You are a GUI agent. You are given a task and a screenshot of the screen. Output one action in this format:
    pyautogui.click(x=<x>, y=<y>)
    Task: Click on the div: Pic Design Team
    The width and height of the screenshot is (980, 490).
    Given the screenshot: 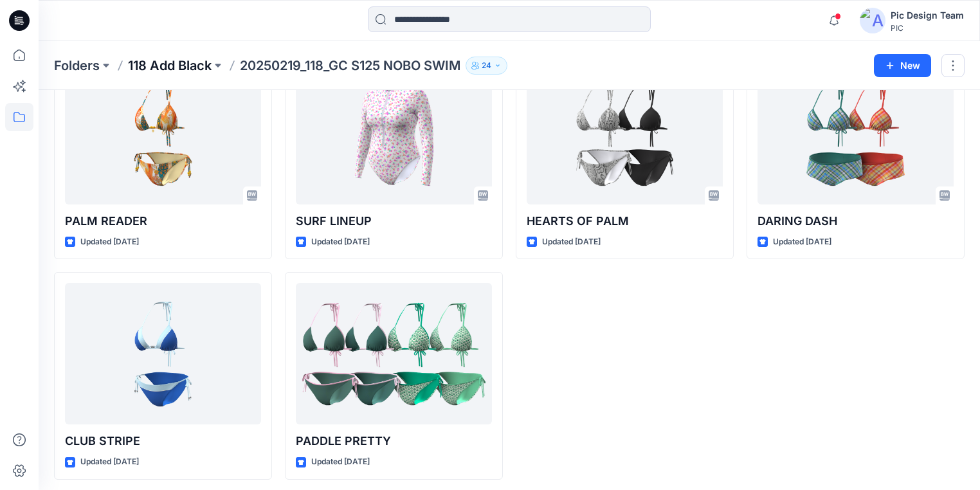 What is the action you would take?
    pyautogui.click(x=928, y=15)
    